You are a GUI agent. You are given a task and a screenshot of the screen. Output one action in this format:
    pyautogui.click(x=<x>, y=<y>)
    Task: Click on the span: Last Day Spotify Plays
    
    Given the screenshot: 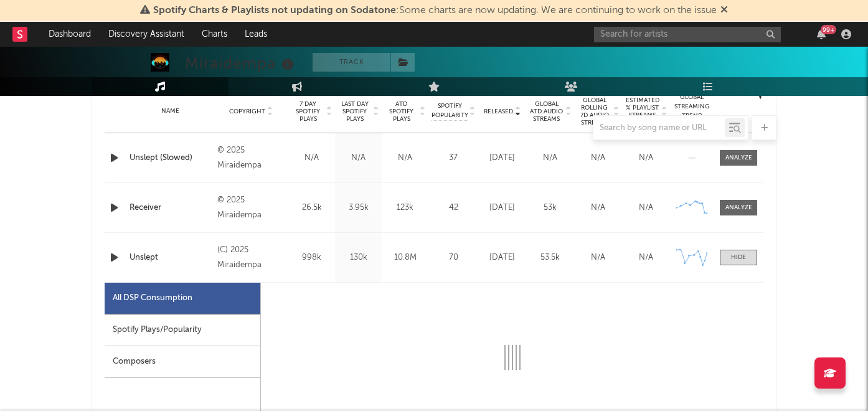 What is the action you would take?
    pyautogui.click(x=355, y=111)
    